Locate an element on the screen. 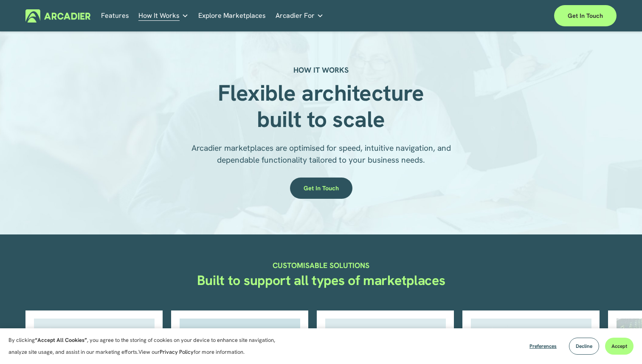  span: How It Works is located at coordinates (159, 16).